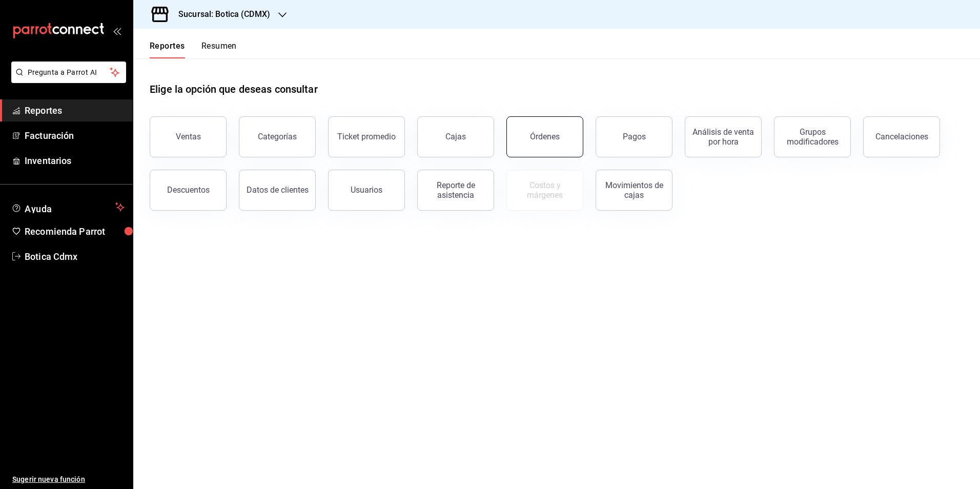 This screenshot has height=489, width=980. Describe the element at coordinates (366, 136) in the screenshot. I see `div: Ticket promedio` at that location.